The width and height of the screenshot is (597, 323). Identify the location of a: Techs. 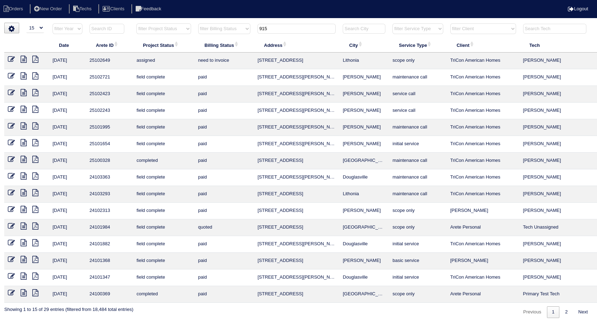
(83, 9).